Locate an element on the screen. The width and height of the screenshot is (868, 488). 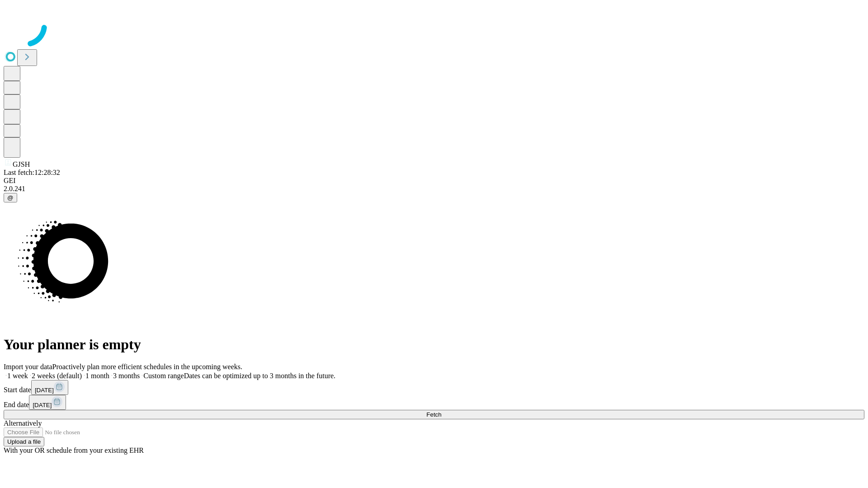
span: 3 months is located at coordinates (126, 376).